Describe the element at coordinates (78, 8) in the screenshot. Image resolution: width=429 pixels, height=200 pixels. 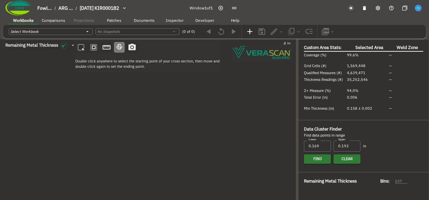
I see `nav: breadcrumb` at that location.